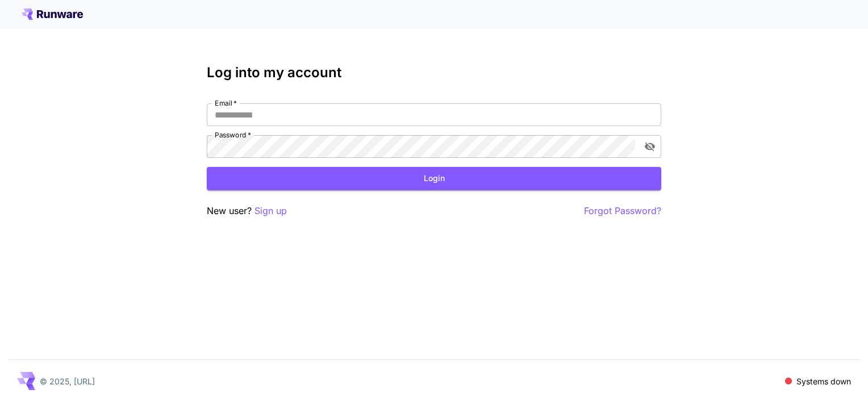 This screenshot has height=402, width=868. Describe the element at coordinates (246, 211) in the screenshot. I see `p: New user?` at that location.